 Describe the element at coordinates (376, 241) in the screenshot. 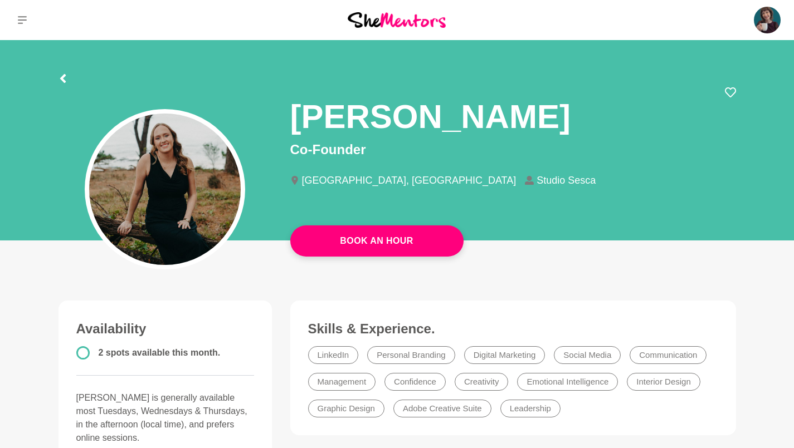

I see `a: Book An Hour` at that location.